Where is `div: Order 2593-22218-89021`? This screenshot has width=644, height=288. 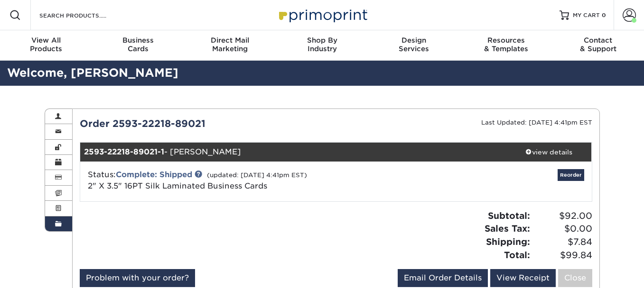 div: Order 2593-22218-89021 is located at coordinates (204, 124).